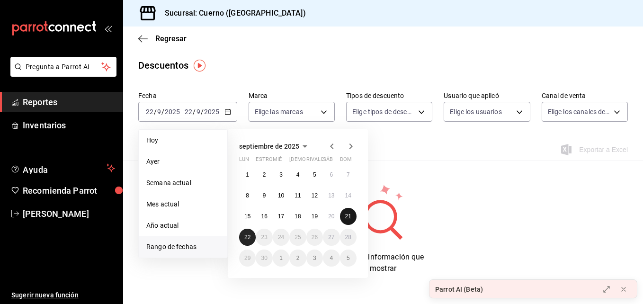 This screenshot has height=304, width=643. Describe the element at coordinates (281, 216) in the screenshot. I see `abbr: 17 de septiembre de 2025` at that location.